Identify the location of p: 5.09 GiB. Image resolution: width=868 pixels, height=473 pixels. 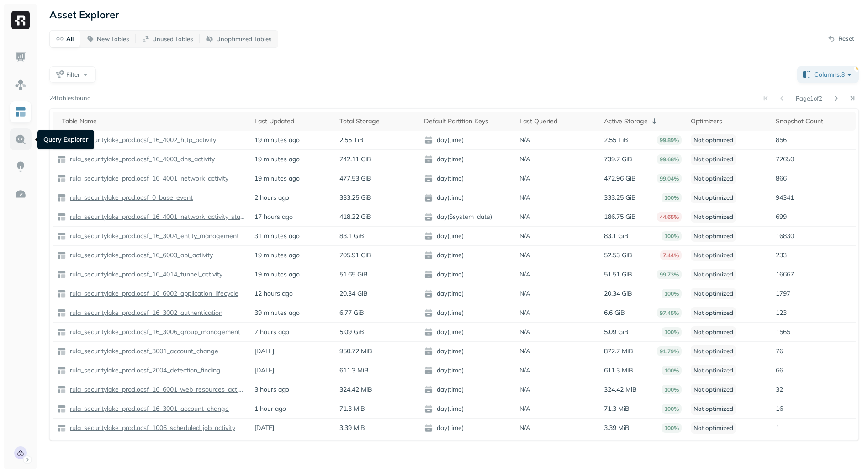
(617, 331).